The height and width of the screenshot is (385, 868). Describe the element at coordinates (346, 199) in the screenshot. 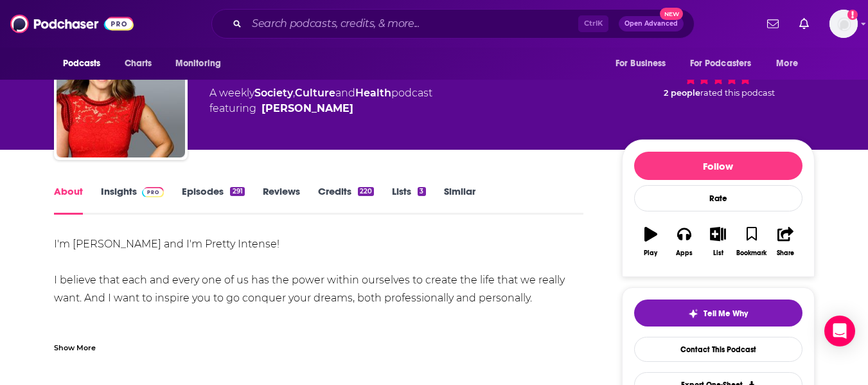

I see `a: Credits220` at that location.